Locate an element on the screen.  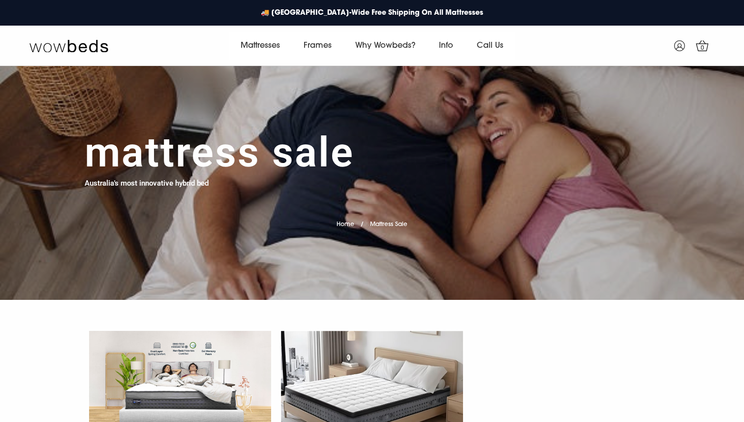
a: Frames is located at coordinates (317, 46).